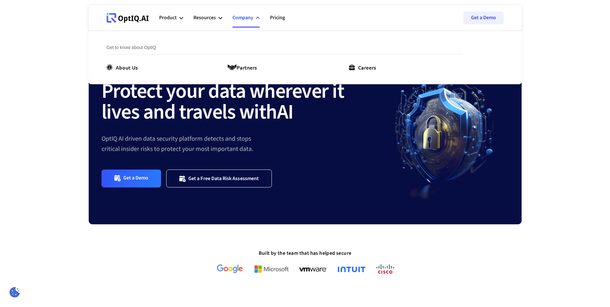  Describe the element at coordinates (127, 67) in the screenshot. I see `div: About Us` at that location.